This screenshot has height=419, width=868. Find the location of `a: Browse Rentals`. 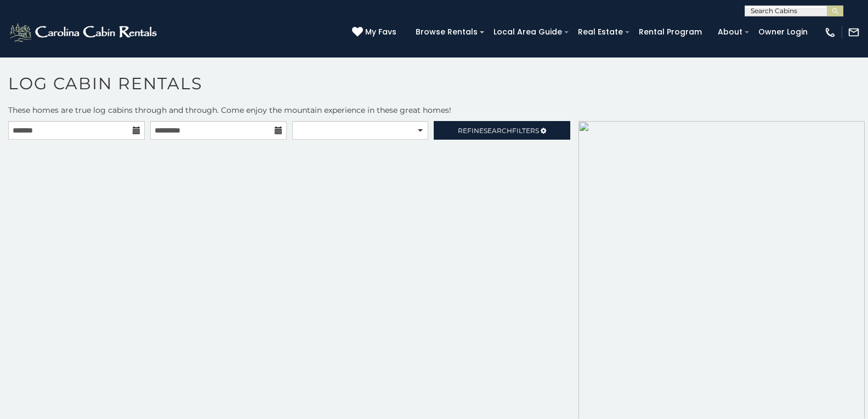

a: Browse Rentals is located at coordinates (446, 32).